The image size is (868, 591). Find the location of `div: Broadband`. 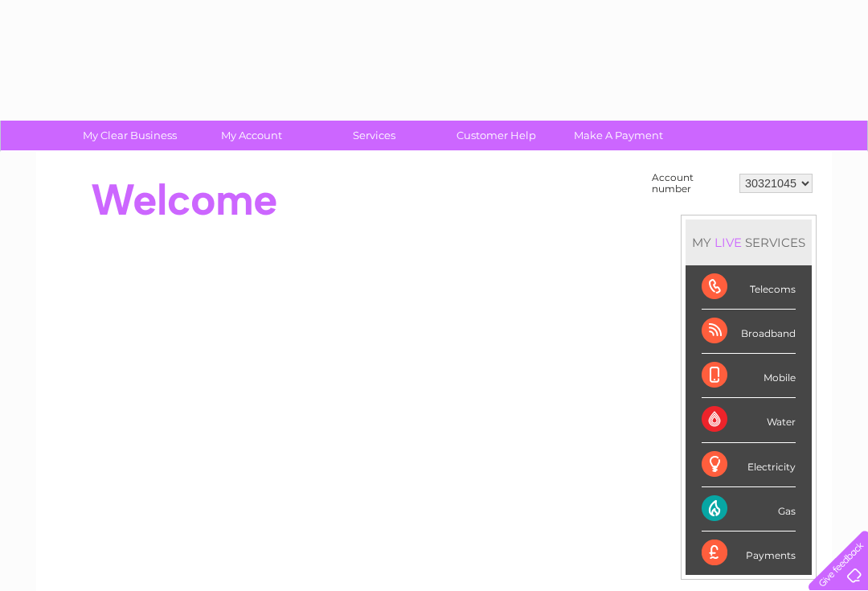

div: Broadband is located at coordinates (748, 331).